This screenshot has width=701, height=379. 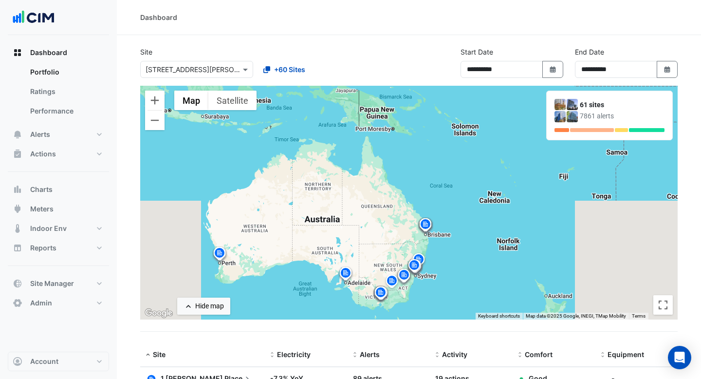 I want to click on button: Keyboard shortcuts, so click(x=499, y=316).